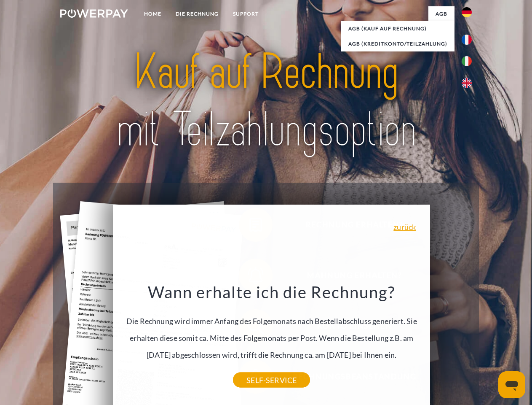 This screenshot has height=405, width=532. Describe the element at coordinates (272, 331) in the screenshot. I see `div: Die Rechnung wird immer Anfang des Folgemonats nach Bestellabschluss generiert. Sie erhalten dies...` at that location.